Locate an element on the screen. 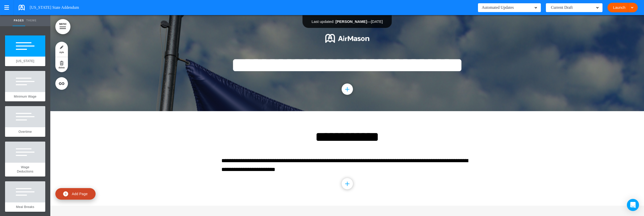 The height and width of the screenshot is (216, 644). img: add.svg is located at coordinates (66, 194).